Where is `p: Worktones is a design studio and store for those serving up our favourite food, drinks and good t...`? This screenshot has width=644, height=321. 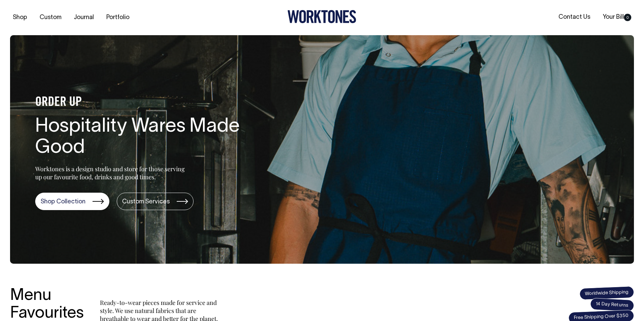 p: Worktones is a design studio and store for those serving up our favourite food, drinks and good t... is located at coordinates (112, 173).